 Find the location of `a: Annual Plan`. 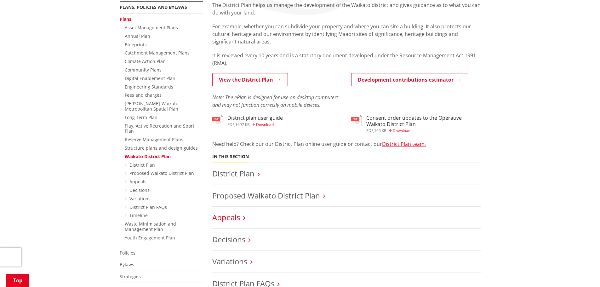

a: Annual Plan is located at coordinates (137, 36).